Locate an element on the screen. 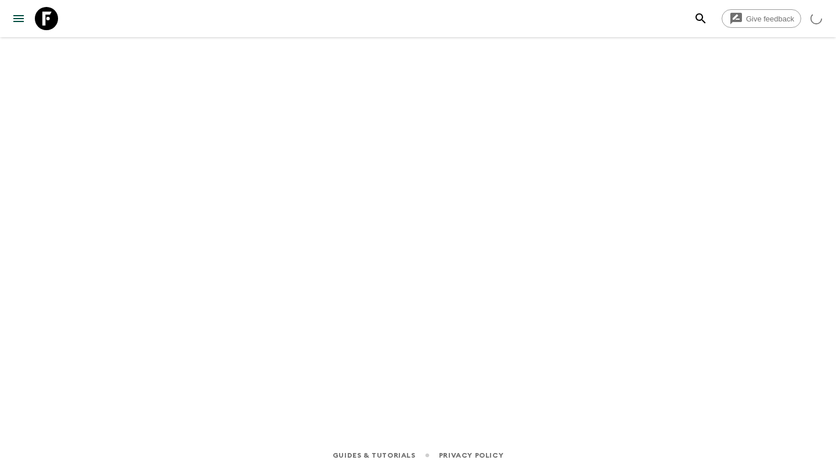  button: search adventures is located at coordinates (701, 19).